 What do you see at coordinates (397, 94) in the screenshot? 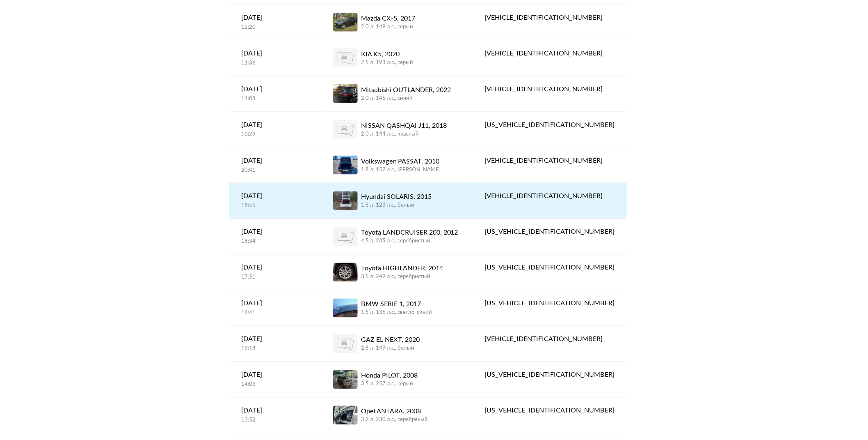
I see `a: Mitsubishi OUTLANDER, 20222.0 л, 145 л.c., синий` at bounding box center [397, 94].